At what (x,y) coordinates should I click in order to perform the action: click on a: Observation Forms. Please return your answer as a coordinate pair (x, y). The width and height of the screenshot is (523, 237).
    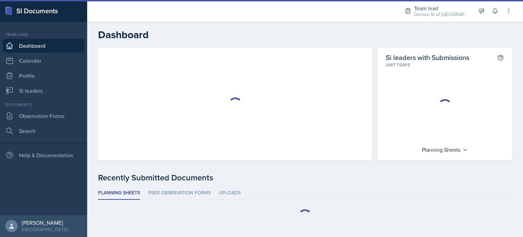
    Looking at the image, I should click on (44, 116).